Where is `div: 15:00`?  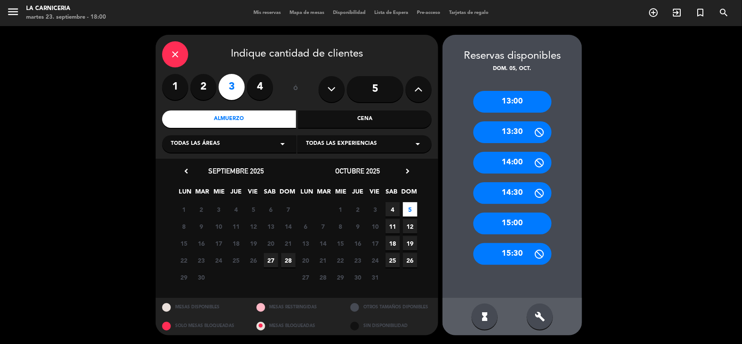 div: 15:00 is located at coordinates (512, 223).